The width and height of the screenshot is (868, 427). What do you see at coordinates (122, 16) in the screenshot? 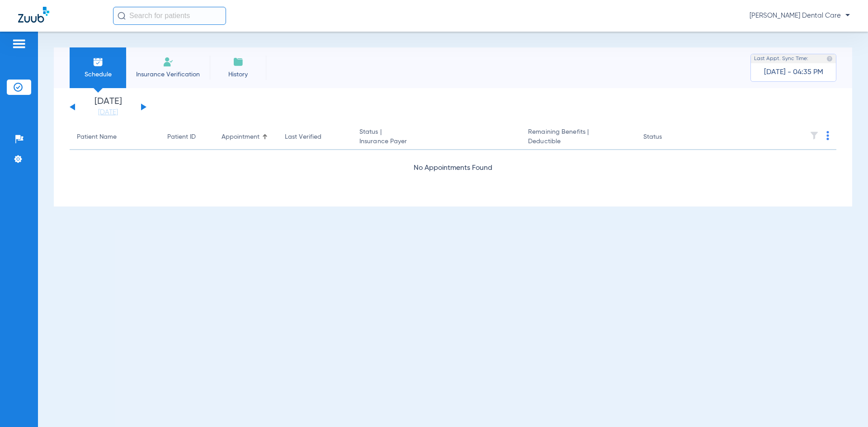
I see `img: Search Icon` at bounding box center [122, 16].